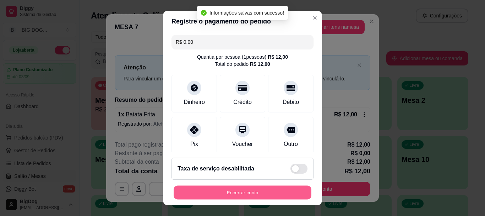 The height and width of the screenshot is (216, 485). What do you see at coordinates (243, 144) in the screenshot?
I see `div: Voucher` at bounding box center [243, 144].